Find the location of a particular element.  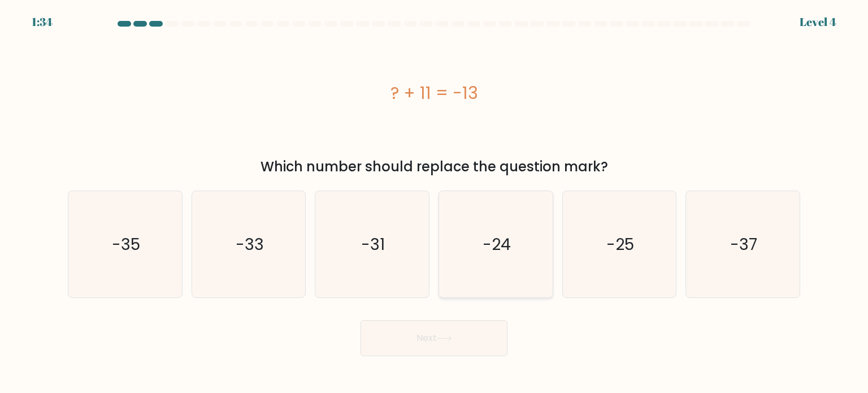

div: Level 4 is located at coordinates (818, 22).